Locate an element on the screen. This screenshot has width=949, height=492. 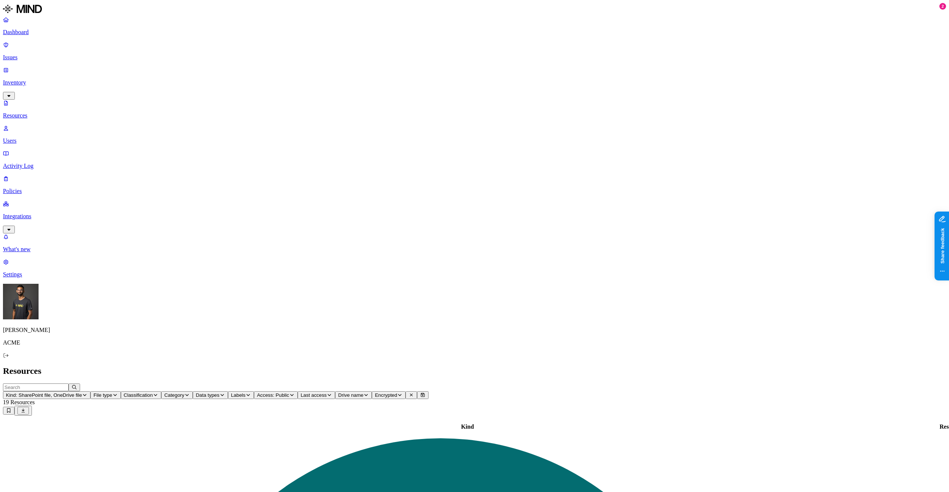
input: Search is located at coordinates (36, 387).